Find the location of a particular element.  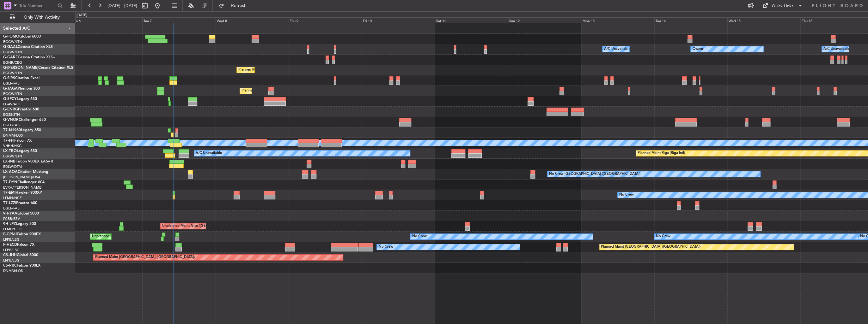

a: 9H-YAAGlobal 5000 is located at coordinates (21, 214).